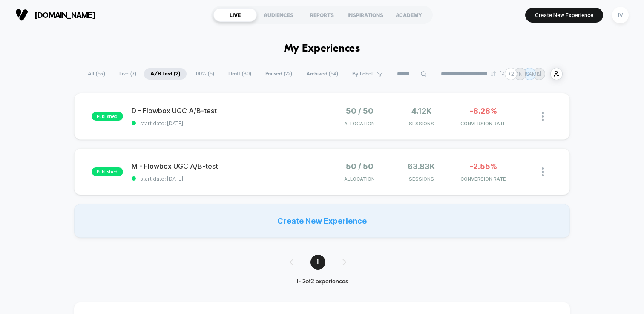  What do you see at coordinates (128, 74) in the screenshot?
I see `span: Live ( 7 )` at bounding box center [128, 74].